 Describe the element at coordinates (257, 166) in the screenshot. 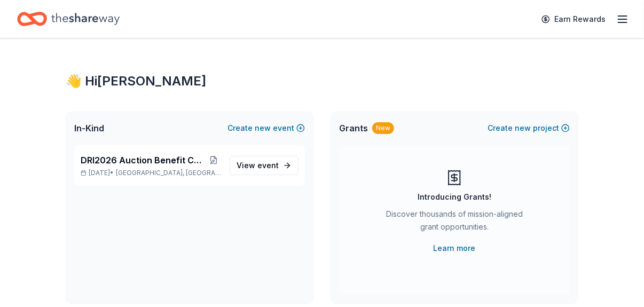

I see `span: View` at that location.